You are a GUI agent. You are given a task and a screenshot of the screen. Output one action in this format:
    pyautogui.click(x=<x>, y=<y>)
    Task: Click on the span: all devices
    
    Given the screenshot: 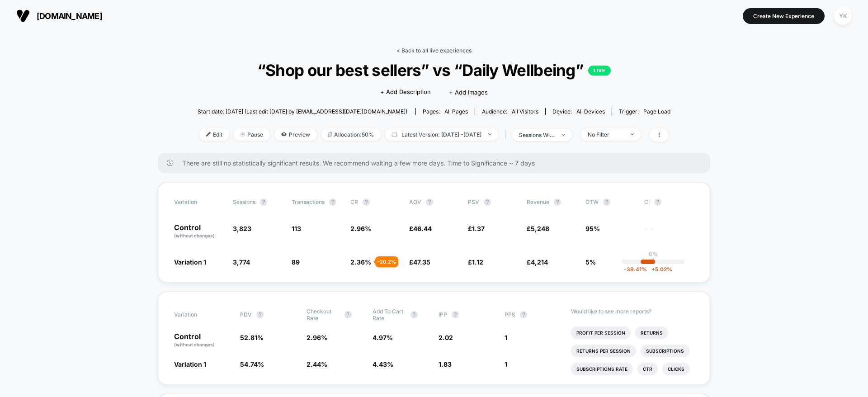 What is the action you would take?
    pyautogui.click(x=590, y=111)
    